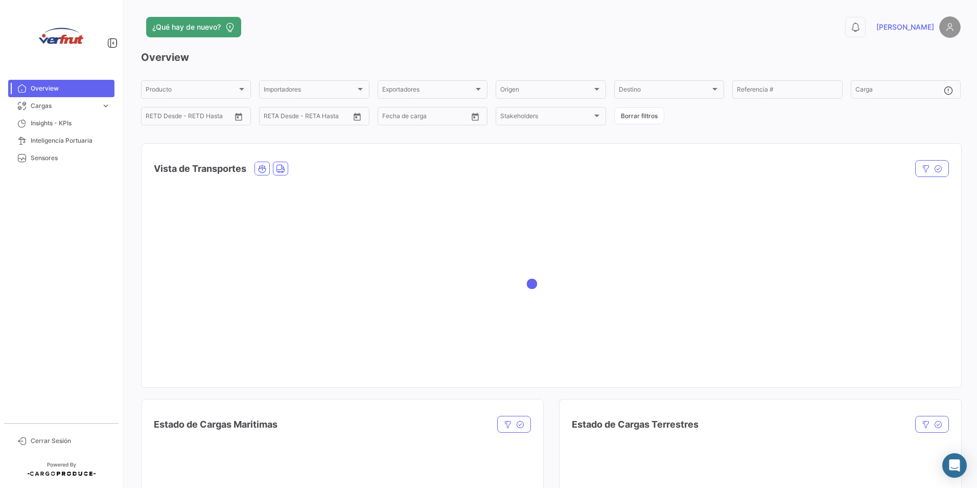 The width and height of the screenshot is (977, 488). Describe the element at coordinates (216, 424) in the screenshot. I see `h4: Estado de Cargas Maritimas` at that location.